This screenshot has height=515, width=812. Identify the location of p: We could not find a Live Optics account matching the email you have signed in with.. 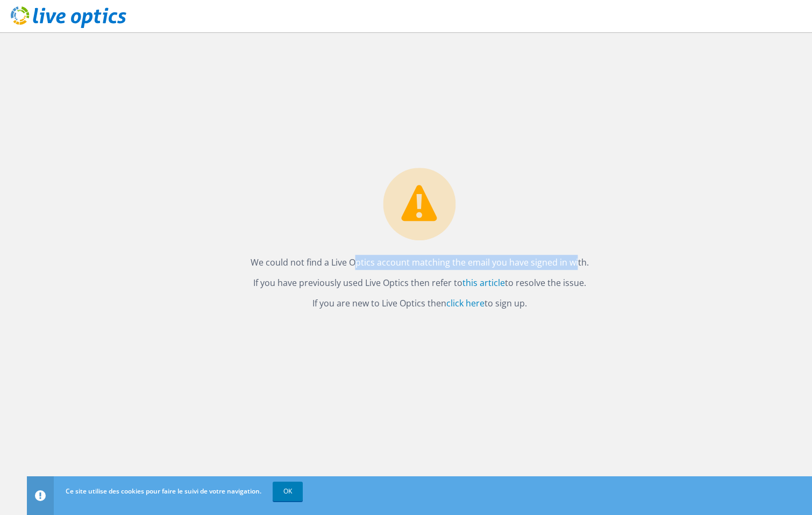
(420, 262).